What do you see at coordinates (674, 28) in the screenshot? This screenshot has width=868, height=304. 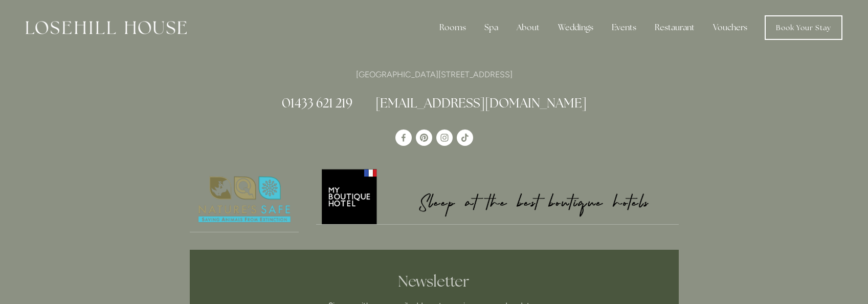 I see `div: Restaurant` at bounding box center [674, 28].